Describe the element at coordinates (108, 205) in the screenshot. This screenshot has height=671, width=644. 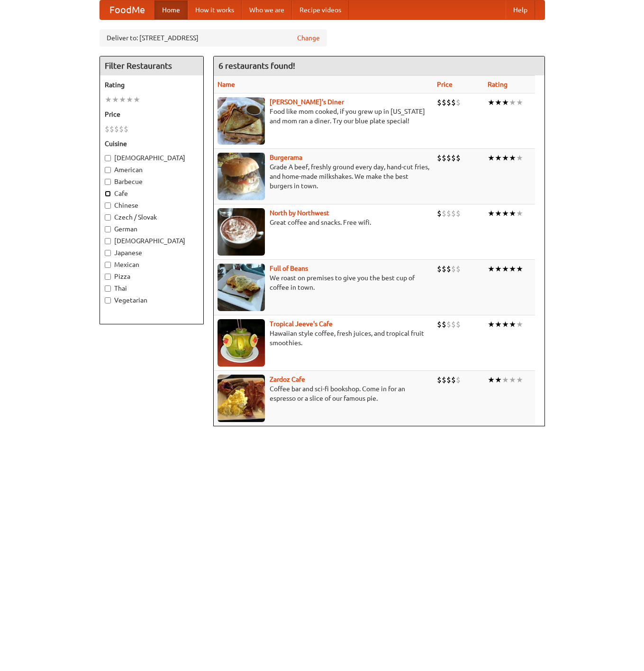
I see `input: Chinese` at that location.